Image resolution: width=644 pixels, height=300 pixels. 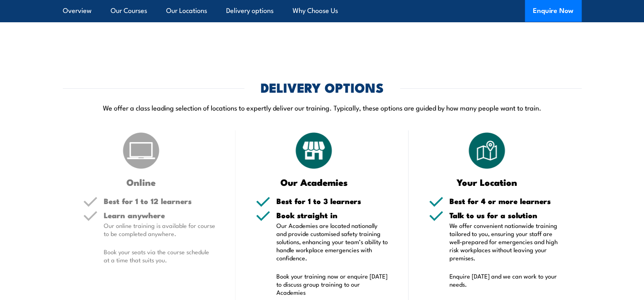 I want to click on h5: Learn anywhere, so click(x=160, y=215).